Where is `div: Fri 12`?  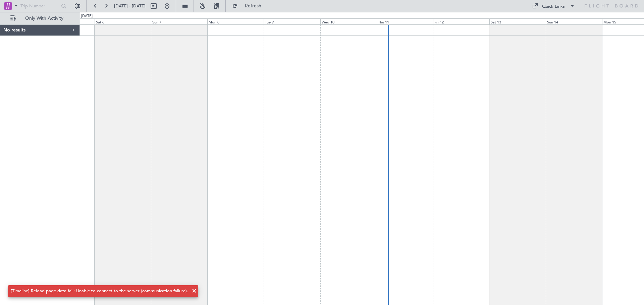
div: Fri 12 is located at coordinates (461, 21).